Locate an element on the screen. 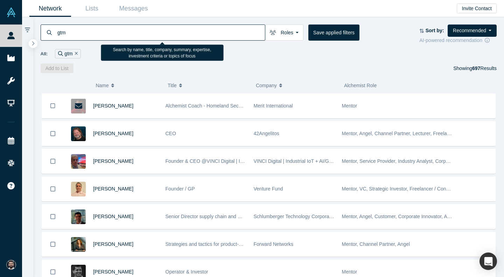 This screenshot has width=504, height=277. span: Company is located at coordinates (267, 85).